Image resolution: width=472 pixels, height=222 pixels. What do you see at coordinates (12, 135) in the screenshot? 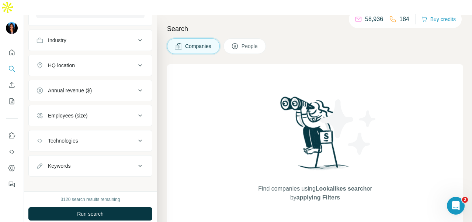
I see `button: Use Surfe on LinkedIn` at bounding box center [12, 135].